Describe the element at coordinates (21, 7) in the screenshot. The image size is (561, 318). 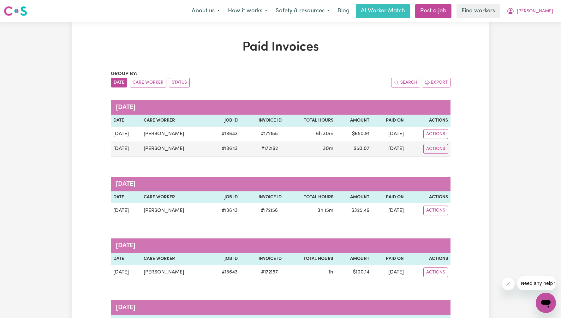
I see `span: Need any help?` at that location.